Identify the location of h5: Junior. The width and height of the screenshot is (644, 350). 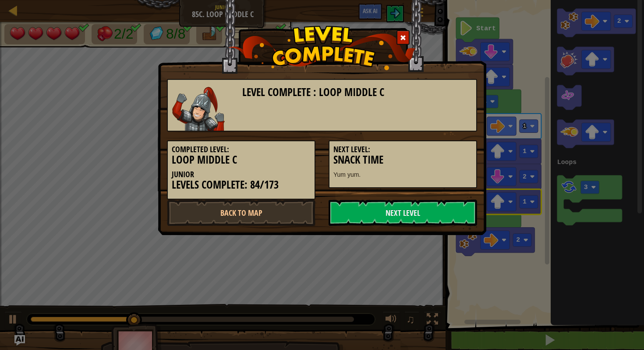
(241, 175).